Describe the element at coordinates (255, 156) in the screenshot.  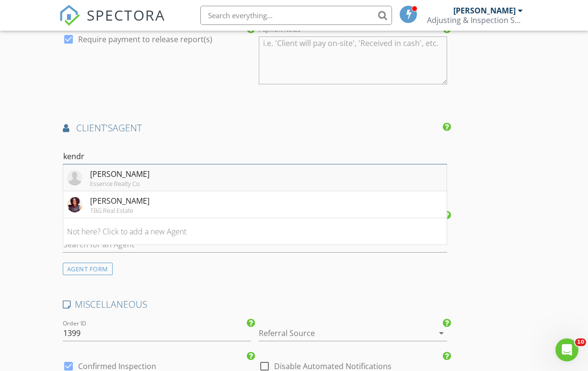
I see `input: Search for an Agent` at that location.